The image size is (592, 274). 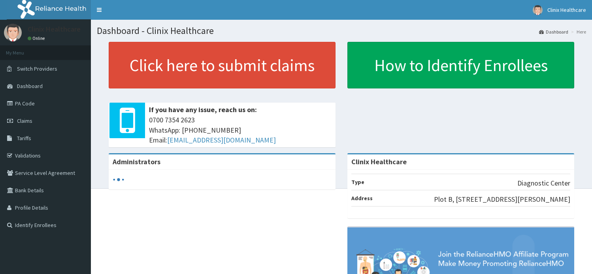 I want to click on a: Click here to submit claims, so click(x=222, y=65).